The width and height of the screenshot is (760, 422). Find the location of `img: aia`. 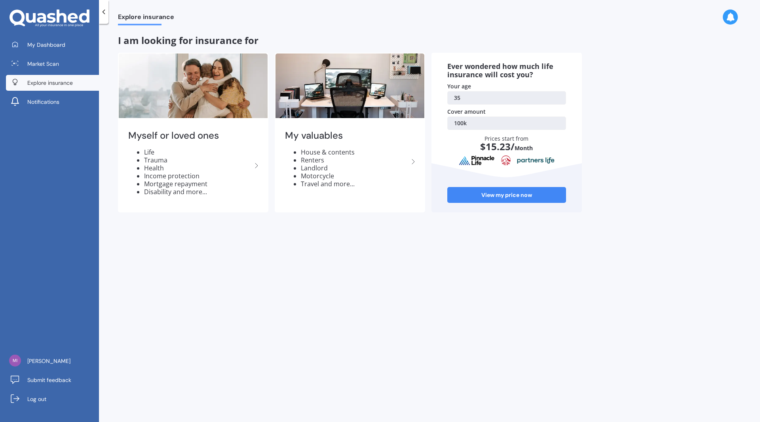

img: aia is located at coordinates (506, 160).